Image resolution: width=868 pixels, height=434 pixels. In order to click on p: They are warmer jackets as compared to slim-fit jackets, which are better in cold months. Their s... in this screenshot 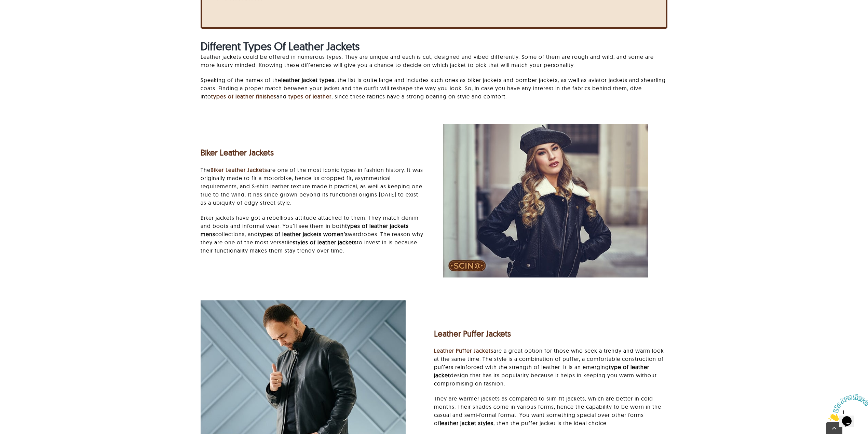, I will do `click(551, 411)`.